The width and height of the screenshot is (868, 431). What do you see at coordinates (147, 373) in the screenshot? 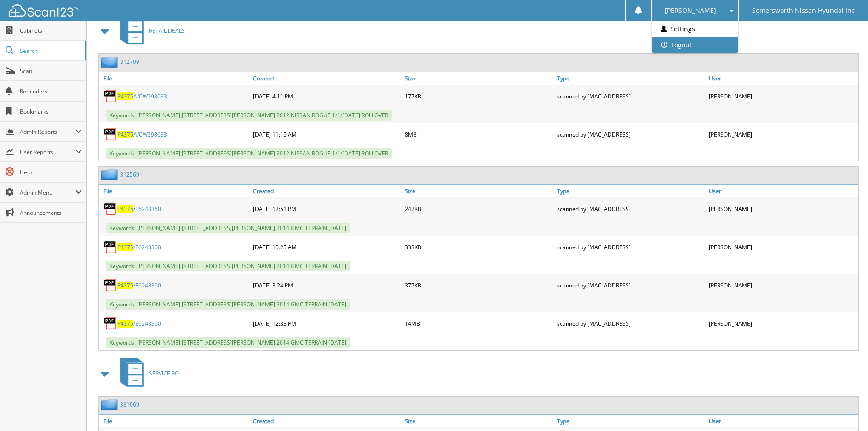
I see `a: SERVICE RO` at bounding box center [147, 373].